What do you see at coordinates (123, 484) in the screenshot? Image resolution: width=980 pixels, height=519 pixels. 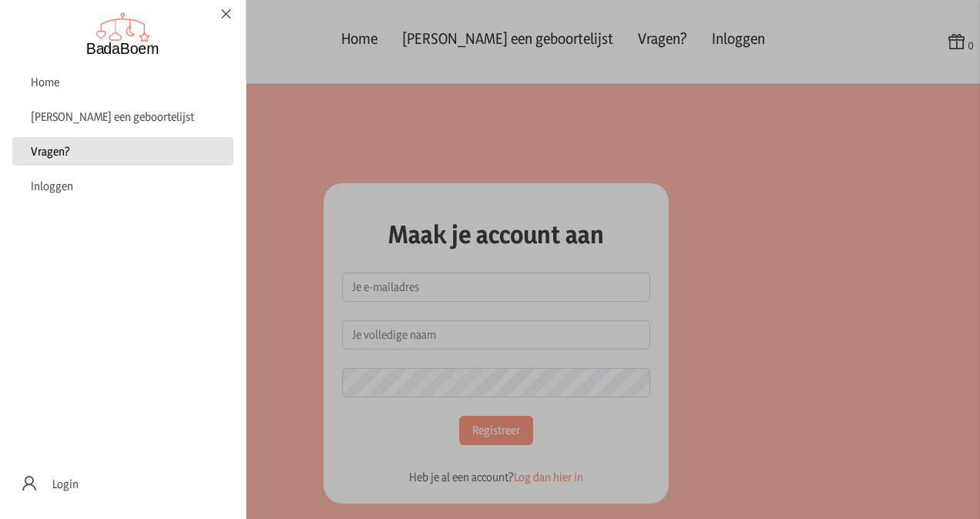 I see `a: Login` at bounding box center [123, 484].